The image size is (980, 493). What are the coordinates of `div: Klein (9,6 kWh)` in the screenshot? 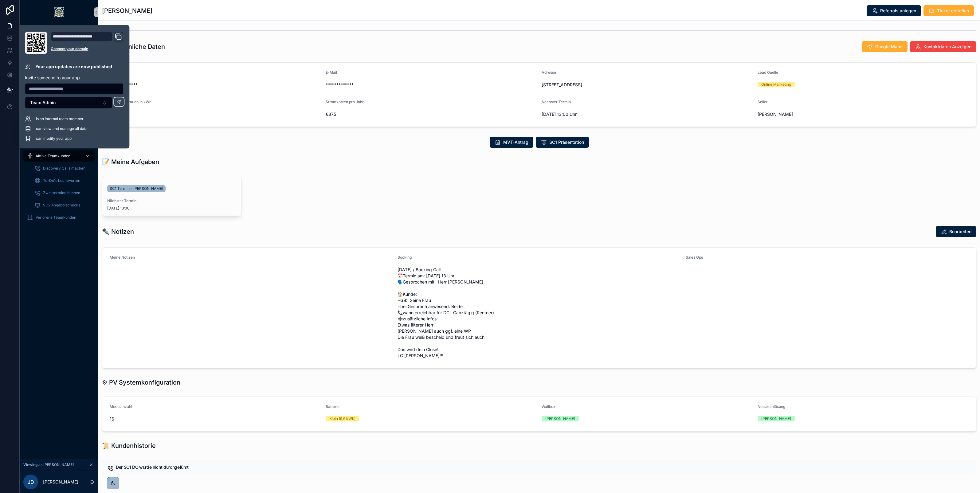 It's located at (343, 419).